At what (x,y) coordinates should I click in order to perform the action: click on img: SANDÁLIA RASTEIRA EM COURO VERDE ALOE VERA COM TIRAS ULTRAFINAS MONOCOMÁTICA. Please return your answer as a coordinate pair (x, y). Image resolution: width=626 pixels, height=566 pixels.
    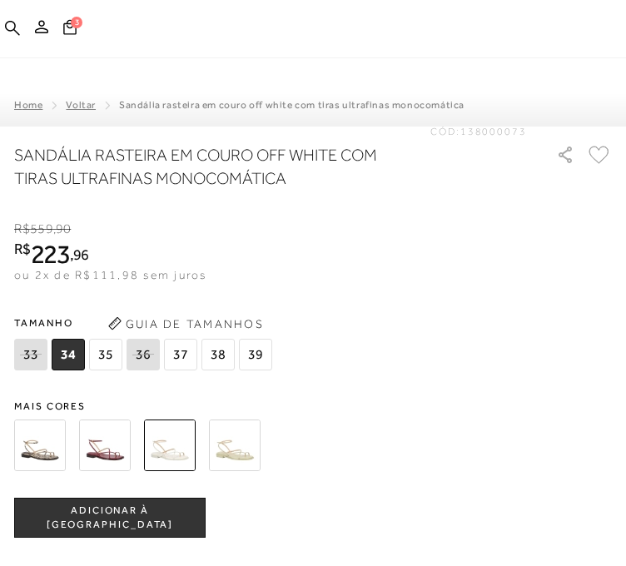
    Looking at the image, I should click on (235, 446).